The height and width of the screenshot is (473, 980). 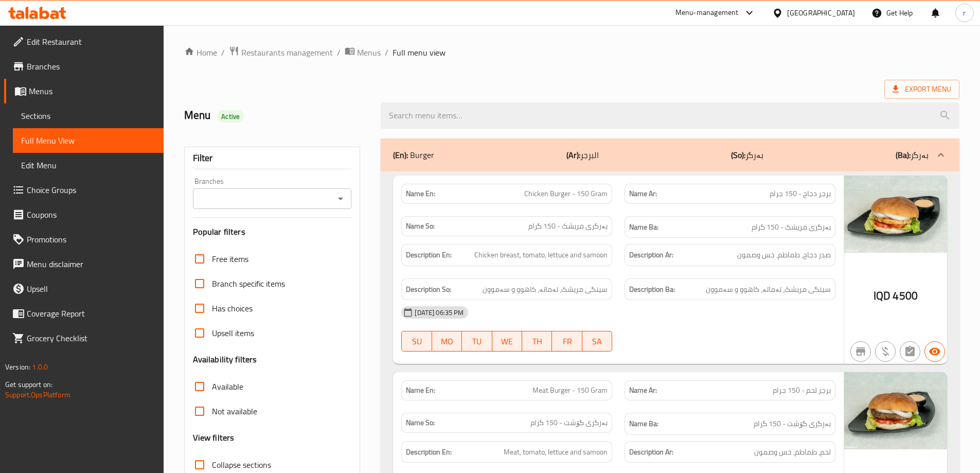 What do you see at coordinates (905, 296) in the screenshot?
I see `span: 4500` at bounding box center [905, 296].